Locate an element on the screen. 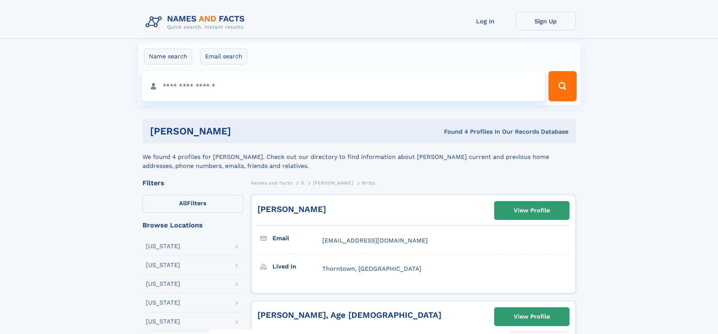 Image resolution: width=718 pixels, height=334 pixels. img: Logo Names and Facts is located at coordinates (197, 22).